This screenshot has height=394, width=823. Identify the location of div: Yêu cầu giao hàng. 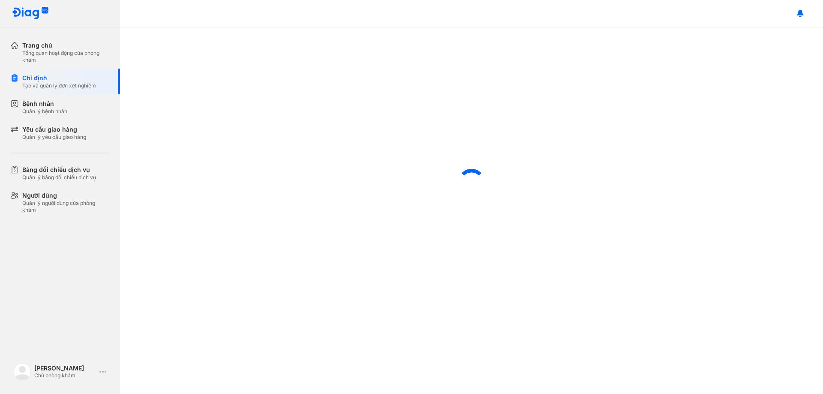
(54, 129).